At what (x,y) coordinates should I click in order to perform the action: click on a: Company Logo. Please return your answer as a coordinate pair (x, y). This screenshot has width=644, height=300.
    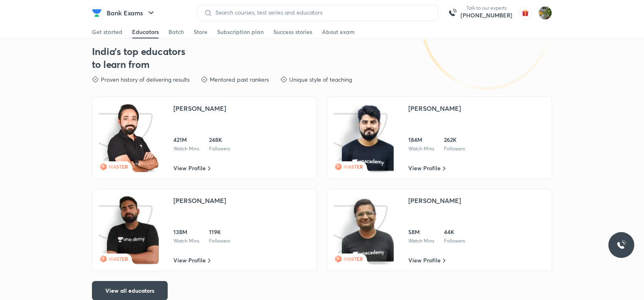
    Looking at the image, I should click on (97, 13).